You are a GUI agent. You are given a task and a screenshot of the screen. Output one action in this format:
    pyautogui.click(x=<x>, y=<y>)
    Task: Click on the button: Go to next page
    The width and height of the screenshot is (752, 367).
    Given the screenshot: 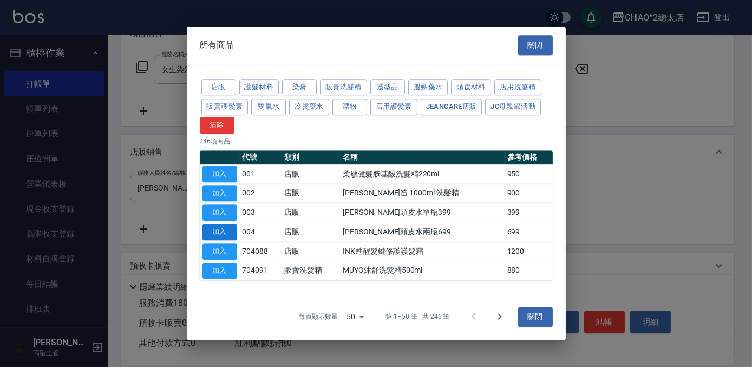 What is the action you would take?
    pyautogui.click(x=500, y=317)
    